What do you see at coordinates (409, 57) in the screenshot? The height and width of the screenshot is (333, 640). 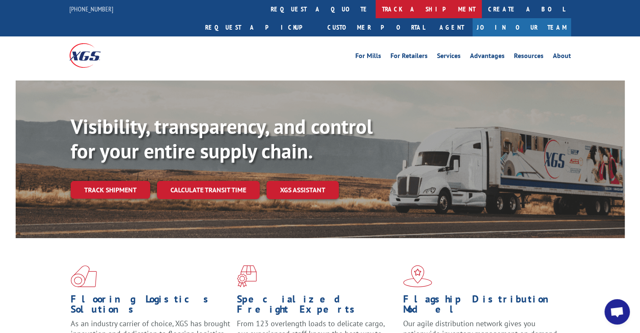 I see `a: For Retailers` at bounding box center [409, 57].